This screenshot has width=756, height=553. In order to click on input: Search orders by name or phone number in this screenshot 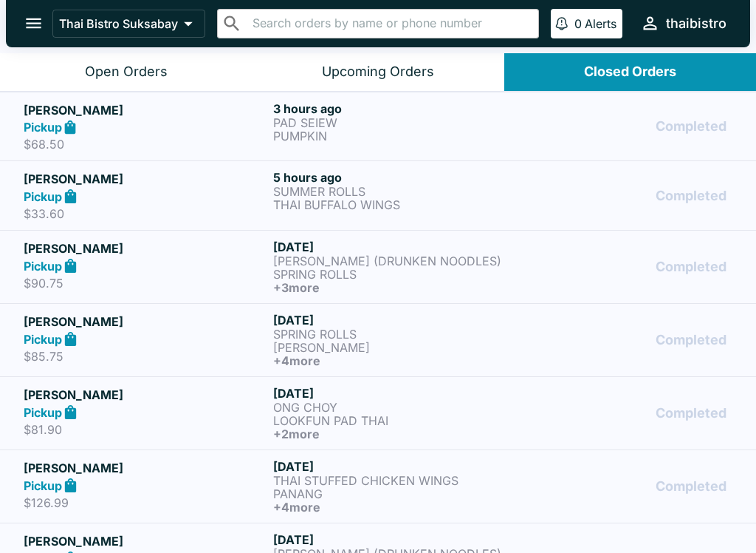, I will do `click(390, 24)`.